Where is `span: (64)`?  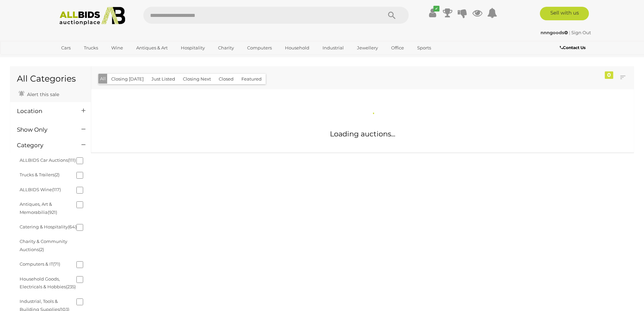
span: (64) is located at coordinates (72, 227).